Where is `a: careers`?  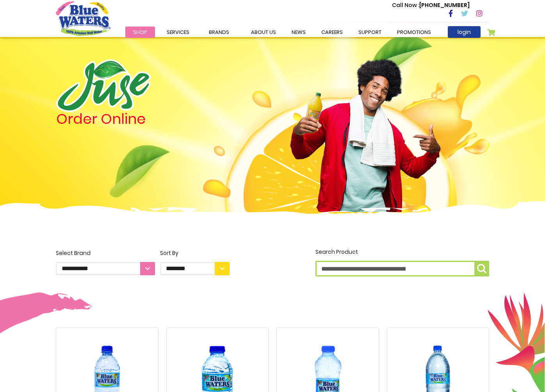 a: careers is located at coordinates (332, 32).